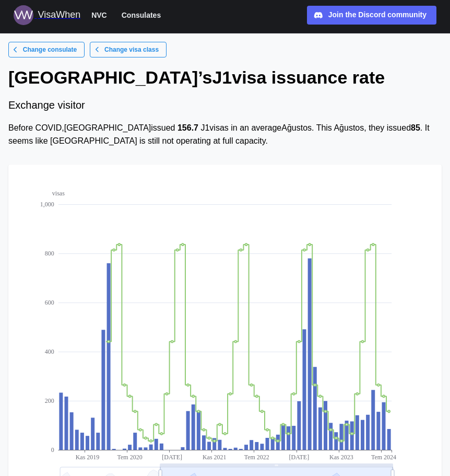 This screenshot has height=476, width=450. Describe the element at coordinates (141, 15) in the screenshot. I see `button: Consulates` at that location.